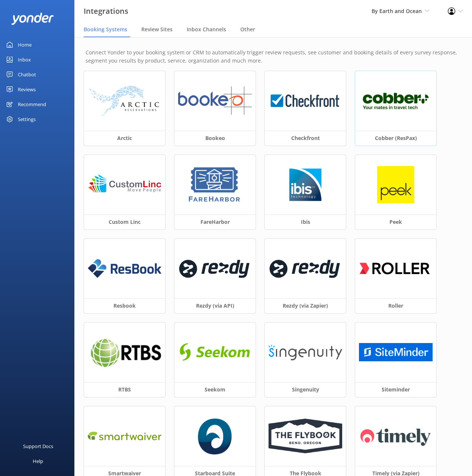 The height and width of the screenshot is (476, 472). I want to click on img: 1624324537..png, so click(125, 353).